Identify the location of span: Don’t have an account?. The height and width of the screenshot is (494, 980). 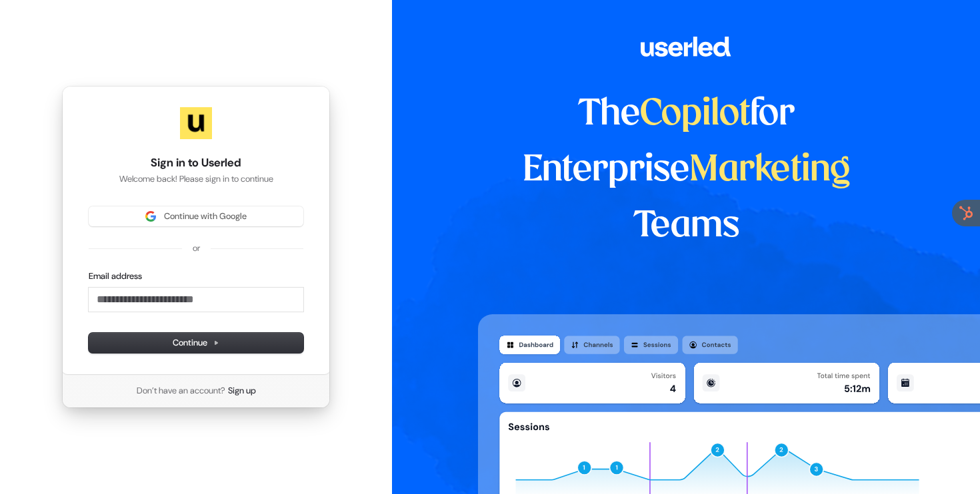
(180, 391).